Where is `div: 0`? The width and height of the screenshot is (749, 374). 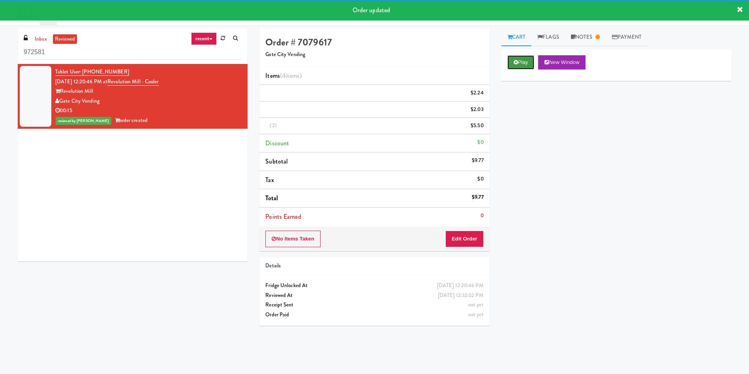 div: 0 is located at coordinates (482, 216).